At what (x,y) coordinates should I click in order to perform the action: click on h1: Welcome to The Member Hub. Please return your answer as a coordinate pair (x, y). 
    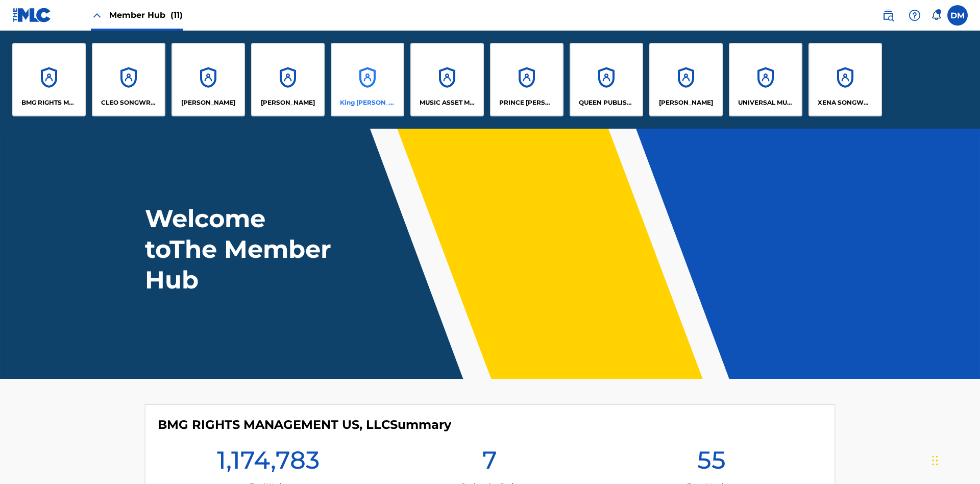
    Looking at the image, I should click on (241, 250).